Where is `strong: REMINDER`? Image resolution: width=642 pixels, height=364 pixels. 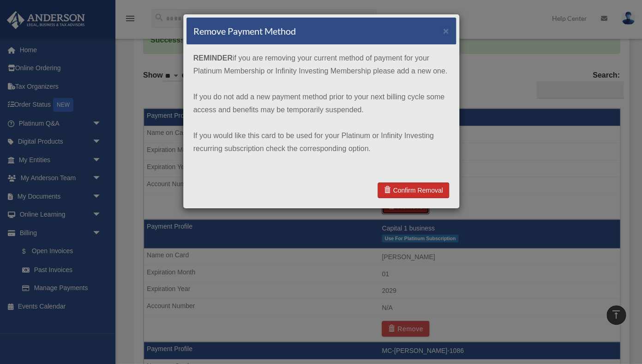
strong: REMINDER is located at coordinates (213, 58).